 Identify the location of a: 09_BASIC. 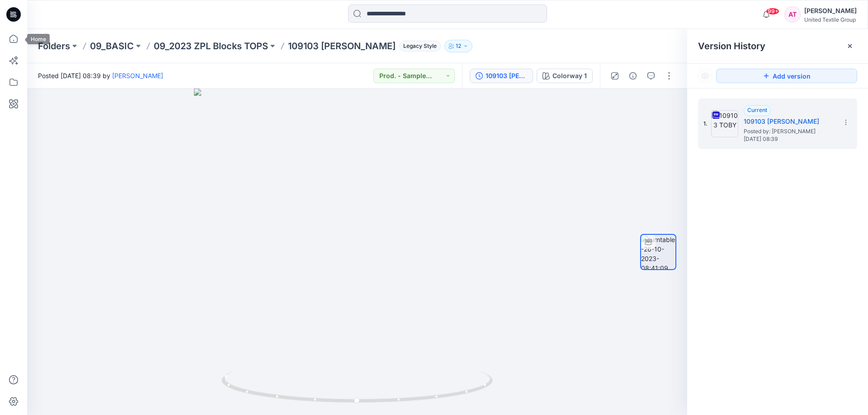
(112, 46).